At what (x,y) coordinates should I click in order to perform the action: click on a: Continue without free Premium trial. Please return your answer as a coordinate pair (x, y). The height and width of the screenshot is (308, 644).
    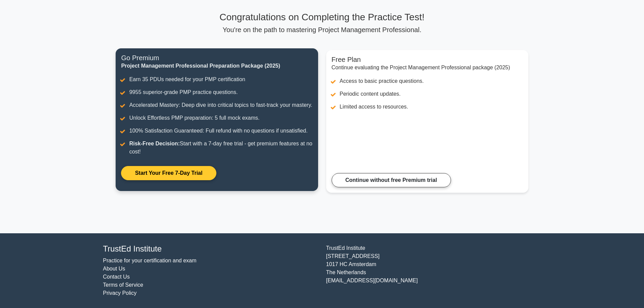
    Looking at the image, I should click on (391, 180).